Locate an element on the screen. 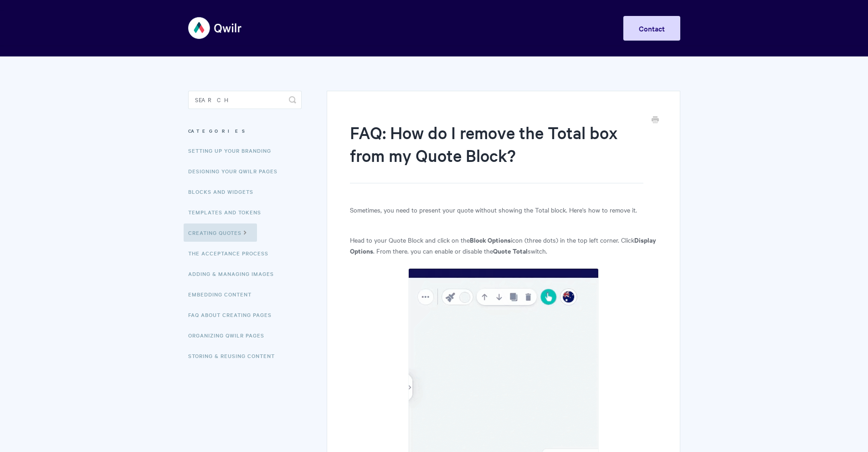  a: Contact is located at coordinates (652, 28).